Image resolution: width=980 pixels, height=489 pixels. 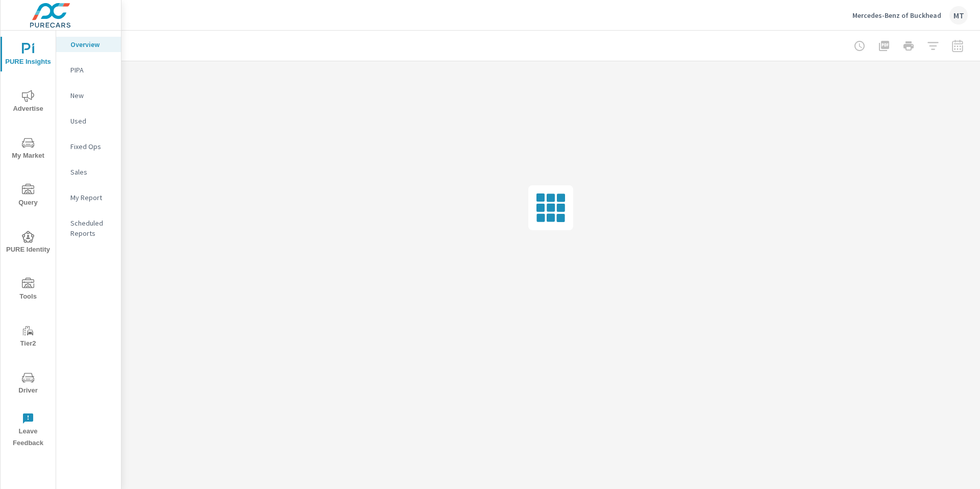 I want to click on p: Used, so click(x=92, y=121).